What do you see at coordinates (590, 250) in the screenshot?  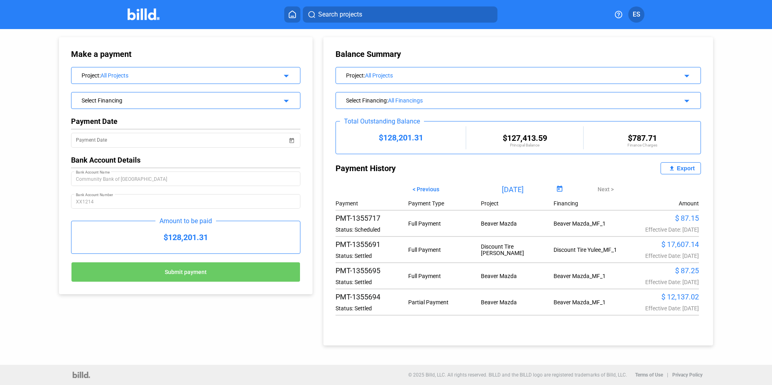 I see `div: Discount Tire Yulee_MF_1` at bounding box center [590, 250].